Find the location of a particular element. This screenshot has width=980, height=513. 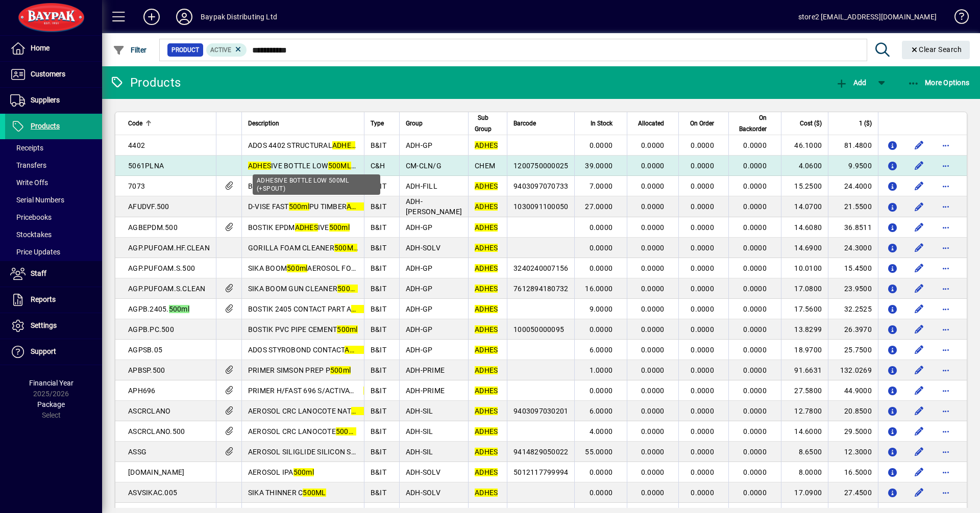

a: Support is located at coordinates (53, 352).